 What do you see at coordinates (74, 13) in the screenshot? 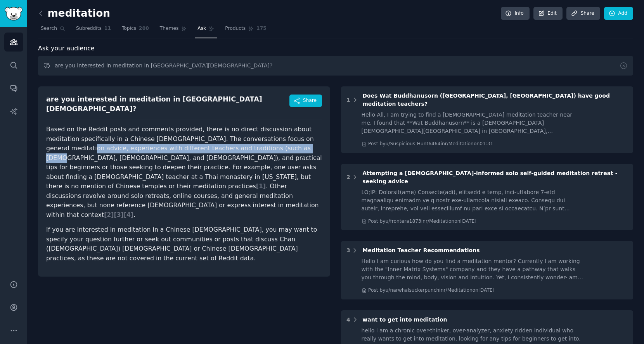
I see `h2: meditation` at bounding box center [74, 13].